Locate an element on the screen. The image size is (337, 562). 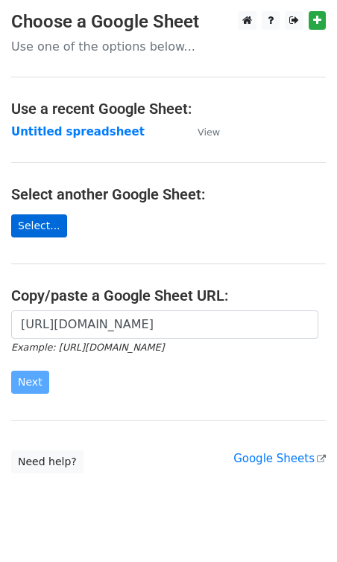
p: Use one of the options below... is located at coordinates (168, 46).